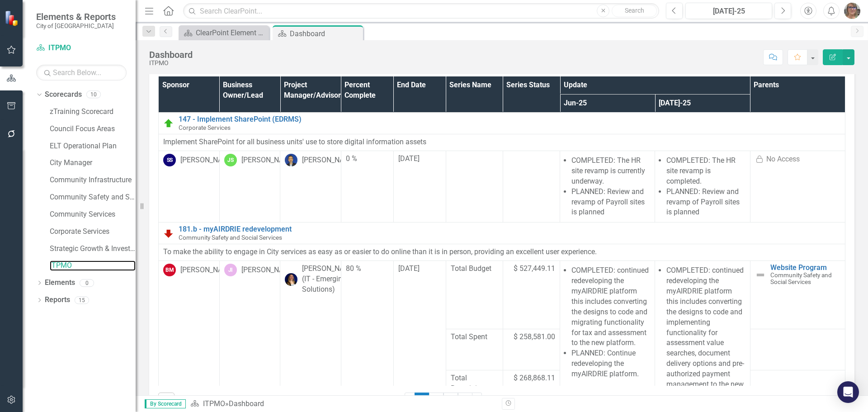 This screenshot has width=868, height=412. What do you see at coordinates (231, 270) in the screenshot?
I see `div: JI` at bounding box center [231, 270].